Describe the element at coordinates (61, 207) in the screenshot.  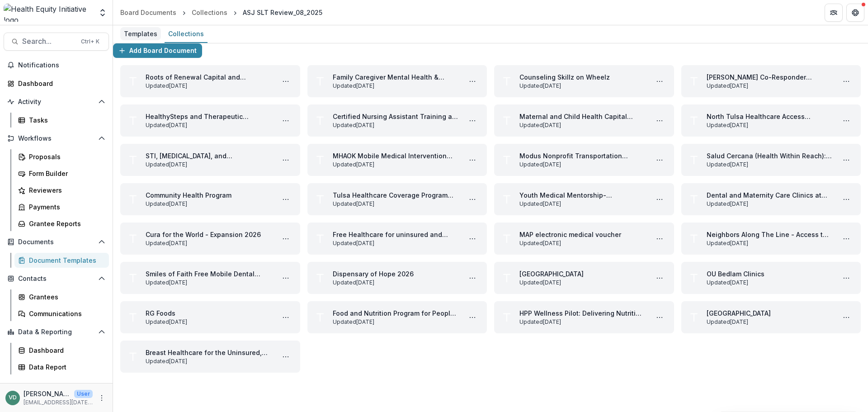
I see `a: Payments` at that location.